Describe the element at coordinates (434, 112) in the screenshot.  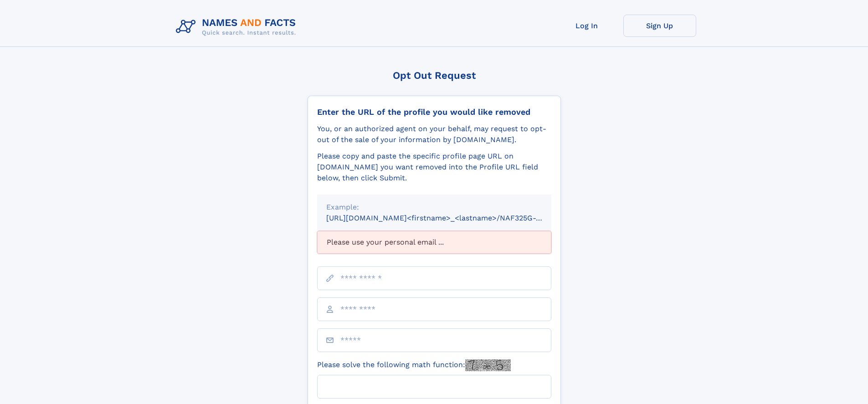
I see `div: Enter the URL of the profile you would like removed` at that location.